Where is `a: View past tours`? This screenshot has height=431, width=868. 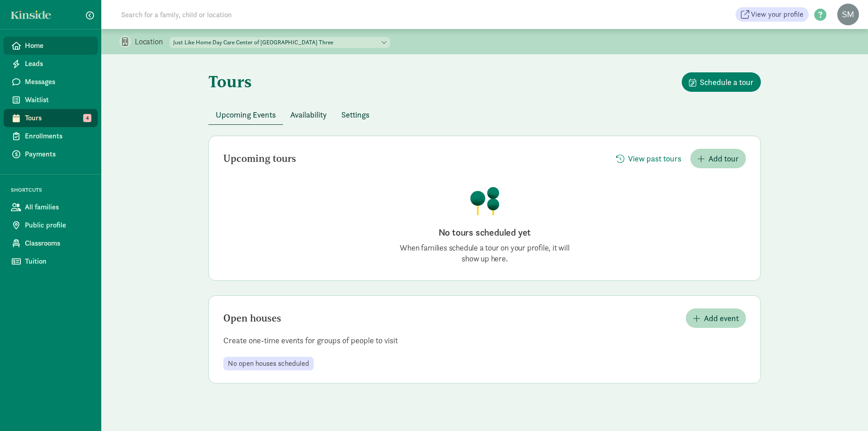 a: View past tours is located at coordinates (649, 158).